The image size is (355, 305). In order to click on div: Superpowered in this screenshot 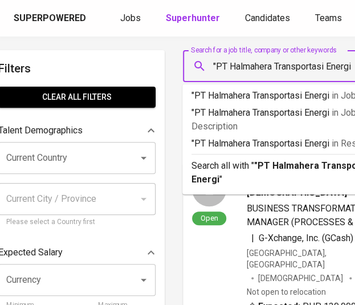, I will do `click(50, 18)`.